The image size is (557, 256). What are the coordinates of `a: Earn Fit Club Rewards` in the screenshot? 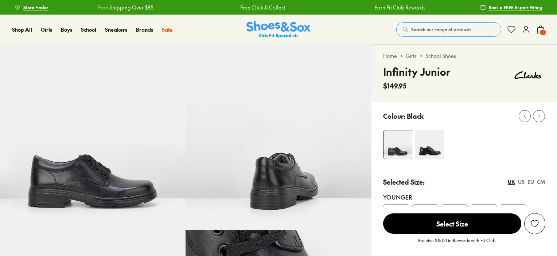 It's located at (400, 7).